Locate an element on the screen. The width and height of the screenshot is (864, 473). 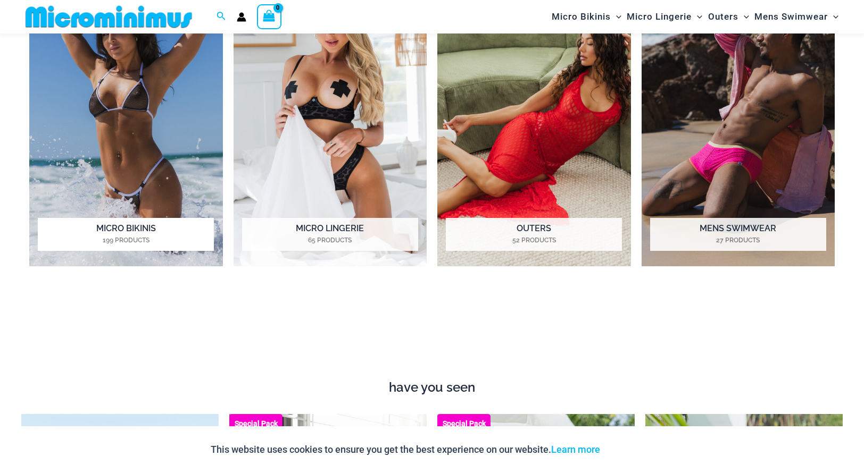
a: Mens SwimwearMenu ToggleMenu Toggle is located at coordinates (796, 16).